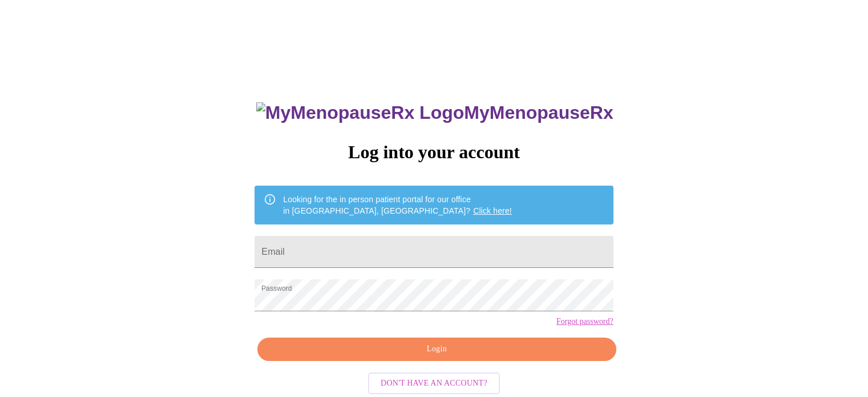 The height and width of the screenshot is (397, 868). What do you see at coordinates (435, 112) in the screenshot?
I see `h3: MyMenopauseRx` at bounding box center [435, 112].